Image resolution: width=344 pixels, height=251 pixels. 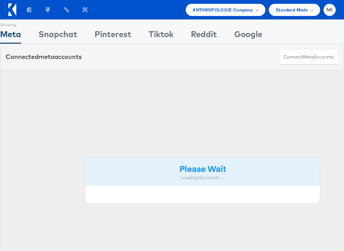 What do you see at coordinates (308, 57) in the screenshot?
I see `button: ConnectmetaAccounts` at bounding box center [308, 57].